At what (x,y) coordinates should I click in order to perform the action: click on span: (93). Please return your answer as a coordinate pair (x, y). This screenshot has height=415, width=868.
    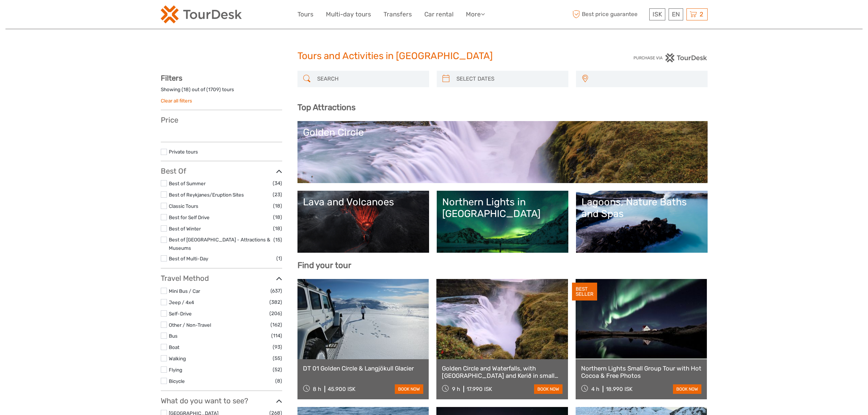
    Looking at the image, I should click on (277, 346).